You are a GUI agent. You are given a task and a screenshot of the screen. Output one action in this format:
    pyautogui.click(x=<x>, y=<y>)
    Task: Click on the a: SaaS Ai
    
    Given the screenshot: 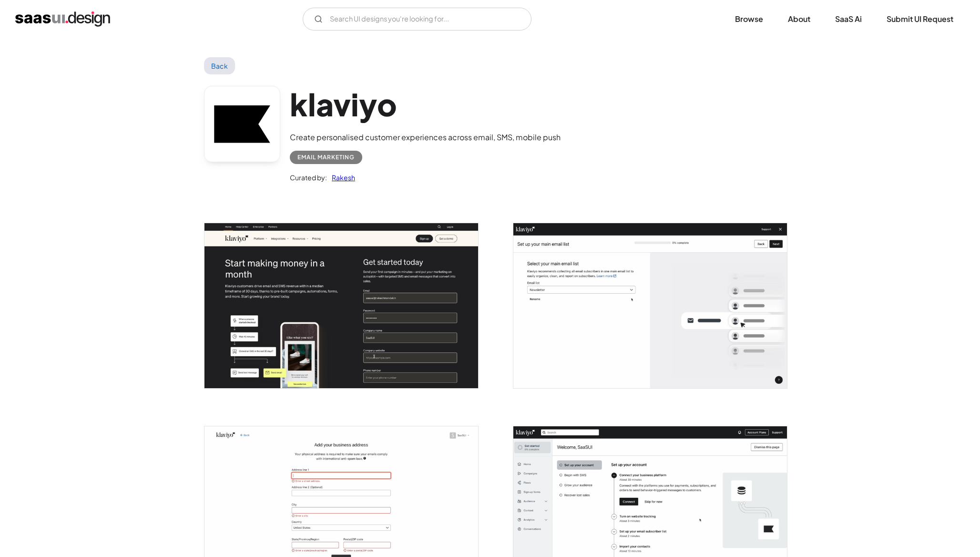 What is the action you would take?
    pyautogui.click(x=849, y=19)
    